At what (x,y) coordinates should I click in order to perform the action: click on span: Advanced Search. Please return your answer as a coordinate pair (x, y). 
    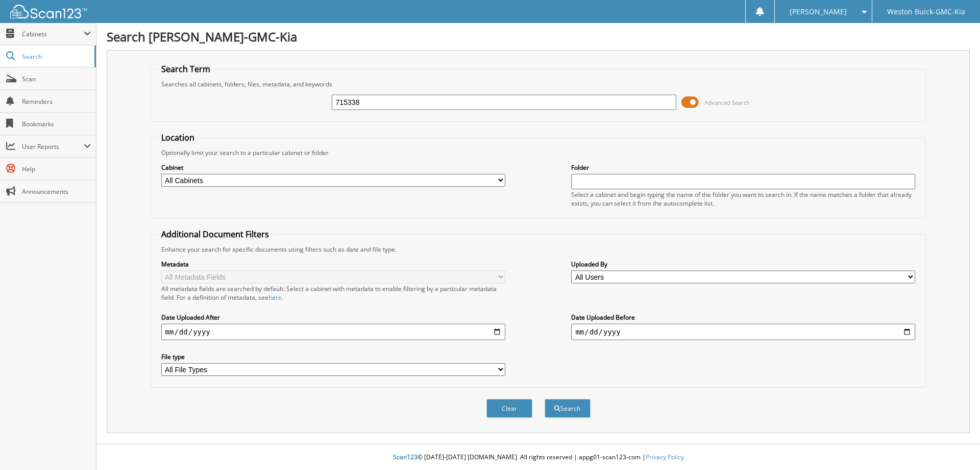
    Looking at the image, I should click on (727, 102).